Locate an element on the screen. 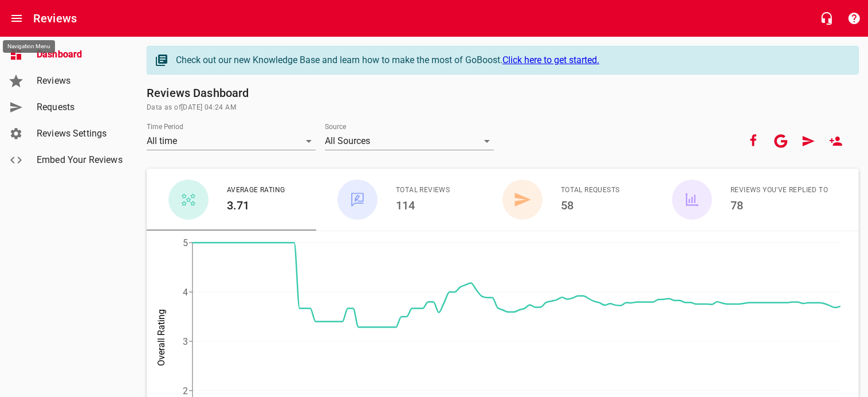  span: Average Rating is located at coordinates (256, 190).